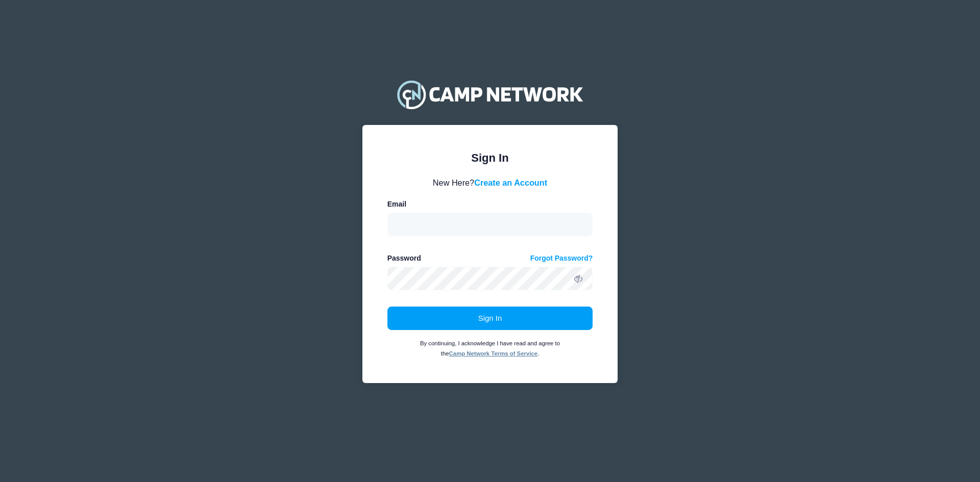 The width and height of the screenshot is (980, 482). Describe the element at coordinates (405, 259) in the screenshot. I see `label: Password` at that location.